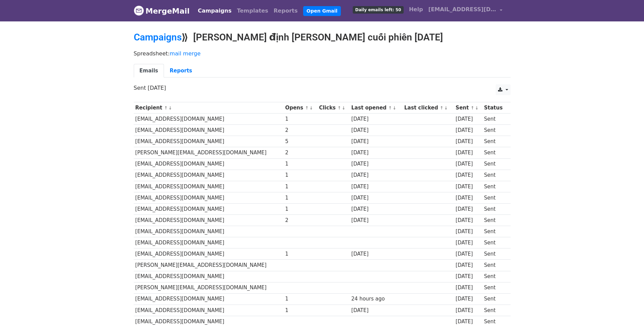  What do you see at coordinates (185, 54) in the screenshot?
I see `a: mail merge` at bounding box center [185, 54].